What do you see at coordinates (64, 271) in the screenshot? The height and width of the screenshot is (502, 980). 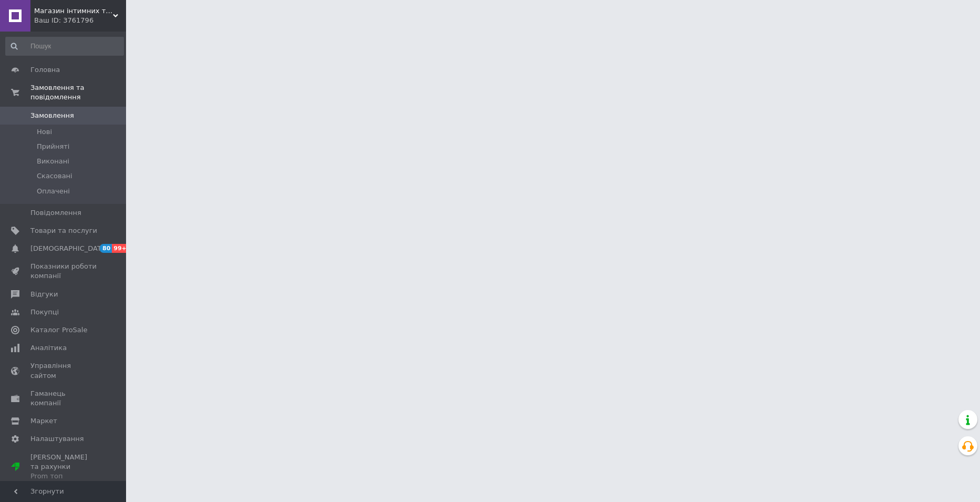 I see `span: Показники роботи компанії` at bounding box center [64, 271].